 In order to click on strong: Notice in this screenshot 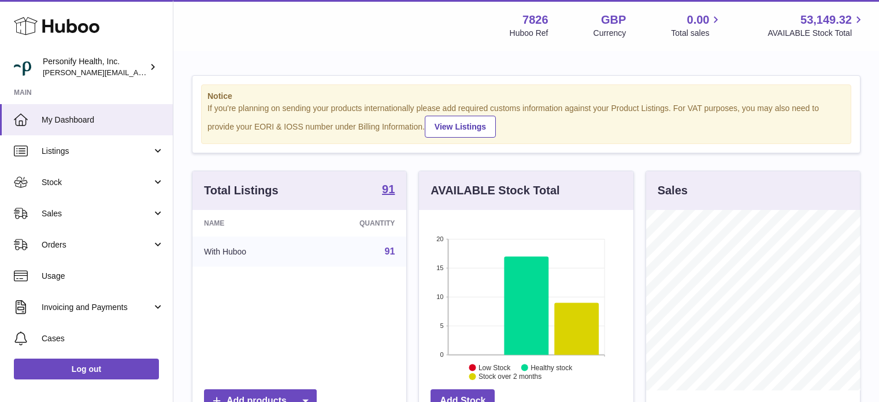, I will do `click(526, 96)`.